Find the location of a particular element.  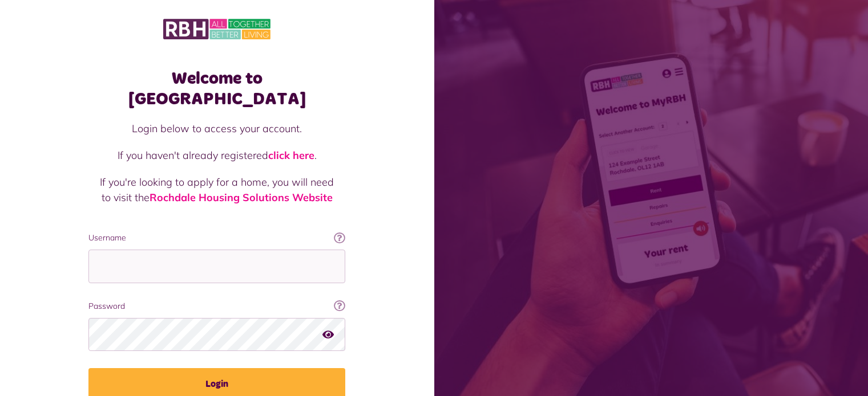

label: Username is located at coordinates (216, 238).